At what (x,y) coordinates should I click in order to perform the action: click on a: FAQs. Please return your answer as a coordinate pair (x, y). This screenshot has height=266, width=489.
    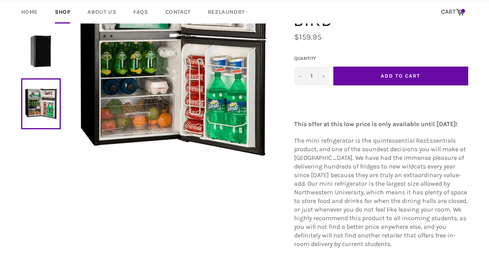
    Looking at the image, I should click on (140, 12).